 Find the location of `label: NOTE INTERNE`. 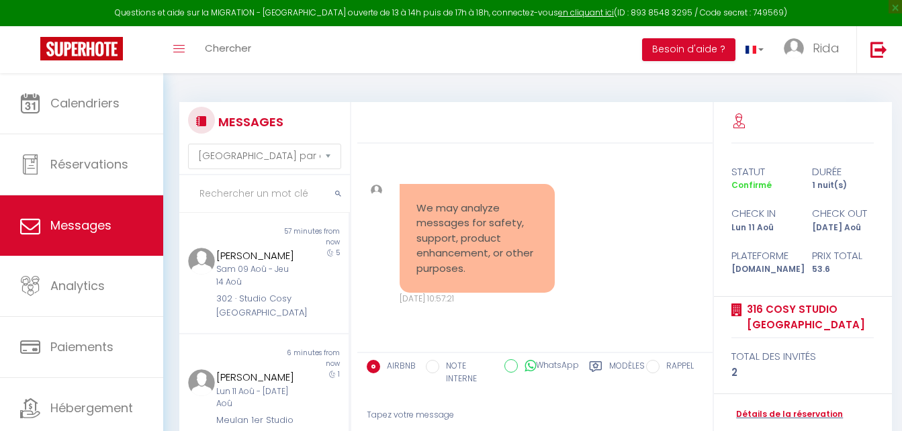

label: NOTE INTERNE is located at coordinates (467, 373).